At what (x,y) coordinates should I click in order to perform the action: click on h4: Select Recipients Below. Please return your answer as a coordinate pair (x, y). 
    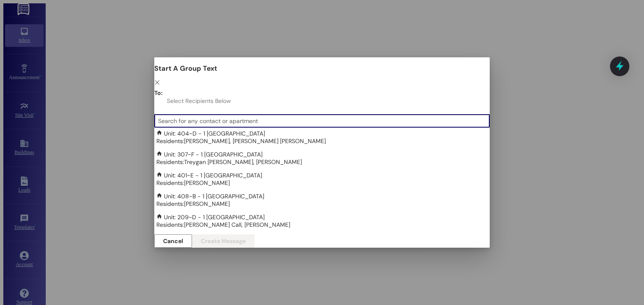
    Looking at the image, I should click on (199, 101).